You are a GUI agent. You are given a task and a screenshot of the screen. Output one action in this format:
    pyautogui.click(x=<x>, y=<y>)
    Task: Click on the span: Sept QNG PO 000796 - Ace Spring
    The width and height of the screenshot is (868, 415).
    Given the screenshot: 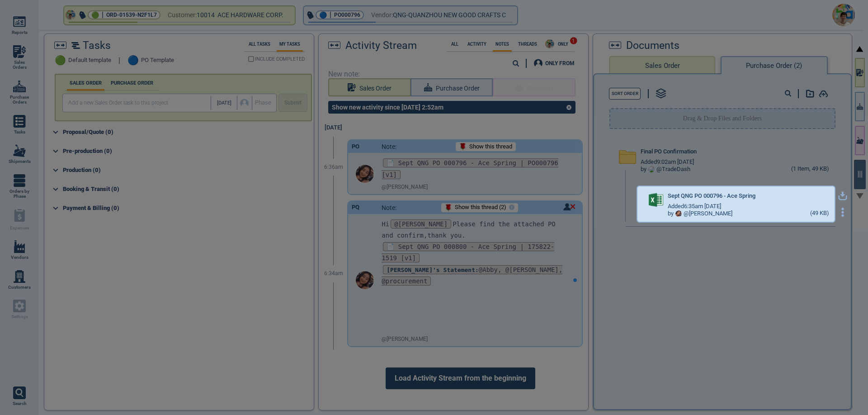 What is the action you would take?
    pyautogui.click(x=712, y=196)
    